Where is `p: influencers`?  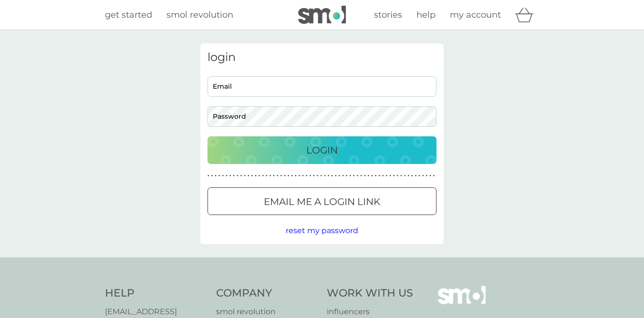
p: influencers is located at coordinates (370, 312).